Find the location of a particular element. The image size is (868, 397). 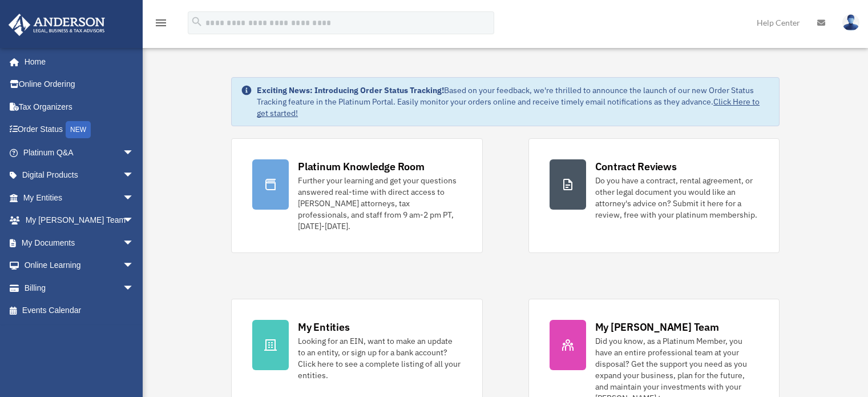

div: My Entities is located at coordinates (323, 326).